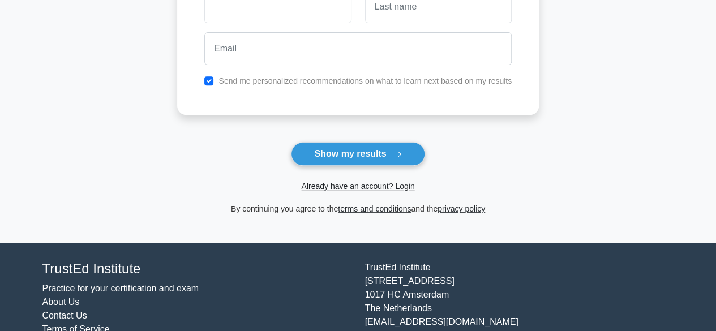  What do you see at coordinates (65, 315) in the screenshot?
I see `a: Contact Us` at bounding box center [65, 315].